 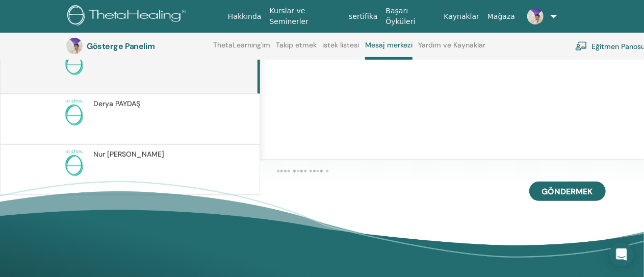 I want to click on font: Nur, so click(x=99, y=154).